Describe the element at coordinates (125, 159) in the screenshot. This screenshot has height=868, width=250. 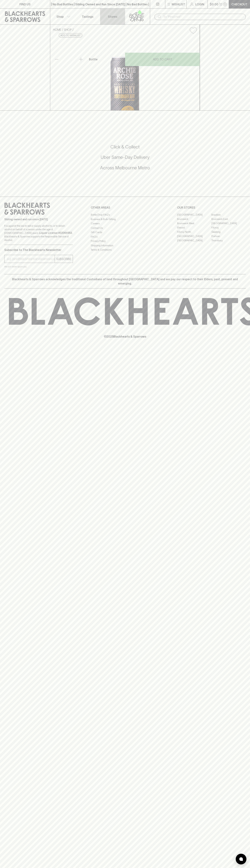
I see `div: Call to action block` at that location.